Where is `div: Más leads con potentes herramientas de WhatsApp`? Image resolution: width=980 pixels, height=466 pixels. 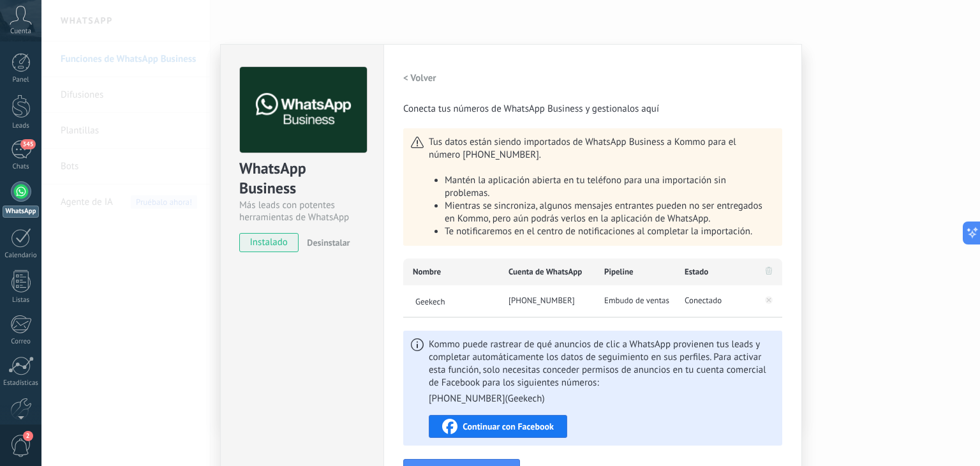 div: Más leads con potentes herramientas de WhatsApp is located at coordinates (302, 211).